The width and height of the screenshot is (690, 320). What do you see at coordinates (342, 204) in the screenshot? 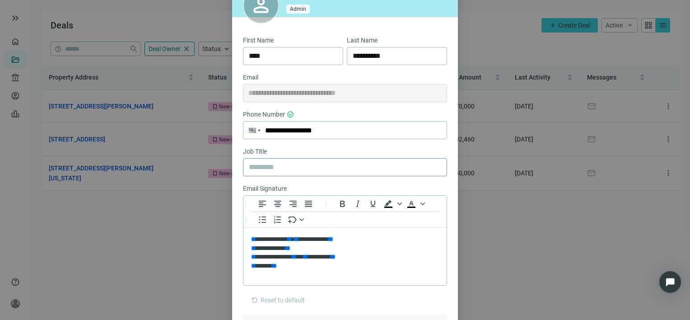
I see `button: Bold` at bounding box center [342, 204].